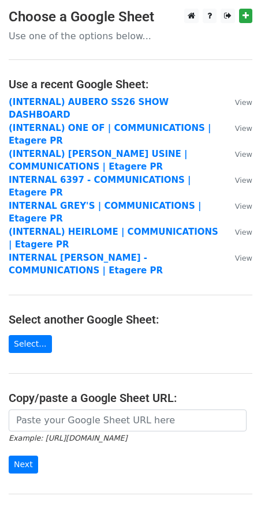  I want to click on h4: Select another Google Sheet:, so click(130, 320).